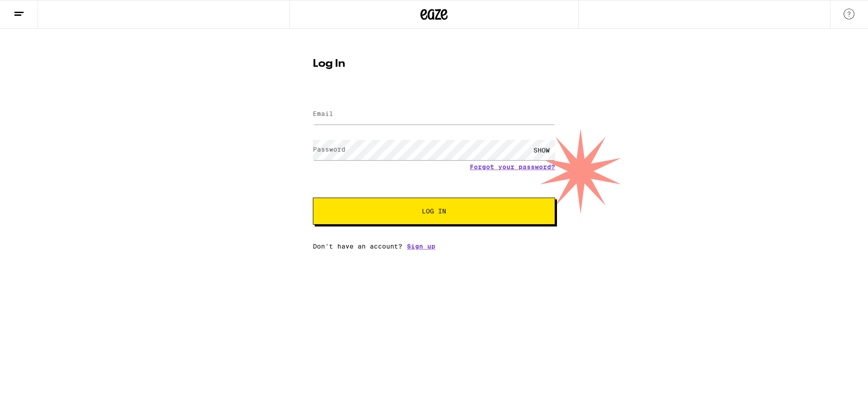 The height and width of the screenshot is (411, 868). Describe the element at coordinates (329, 149) in the screenshot. I see `label: Password` at that location.